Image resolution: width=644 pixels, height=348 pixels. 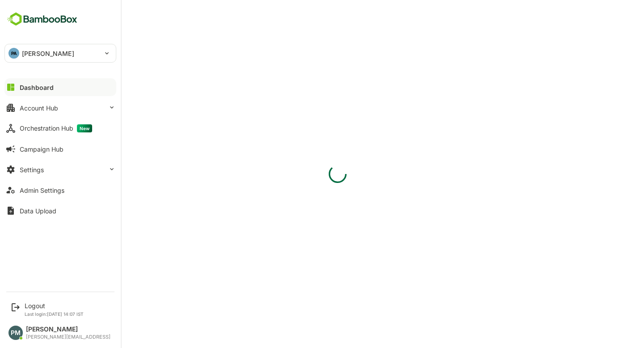 I want to click on img: BambooboxFullLogoMark.5f36c76dfaba33ec1ec1367b70bb1252.svg, so click(x=42, y=19).